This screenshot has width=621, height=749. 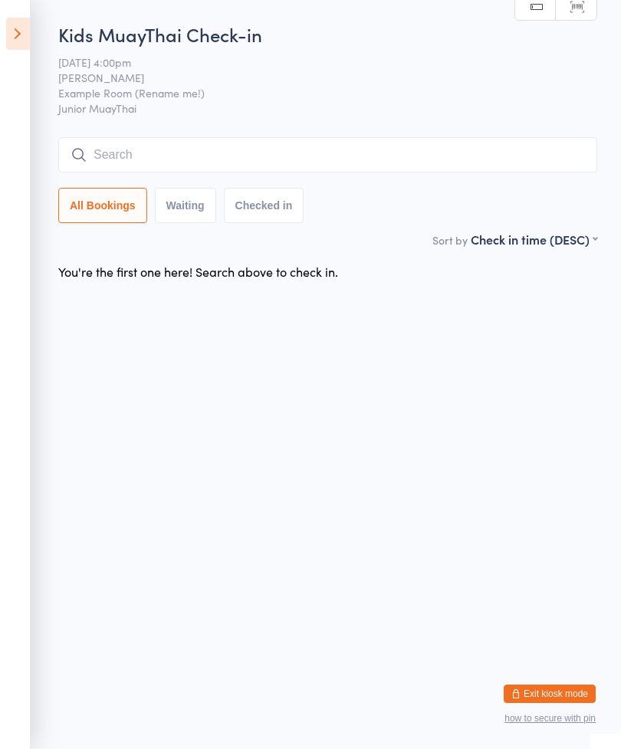 I want to click on button: Exit kiosk mode, so click(x=550, y=694).